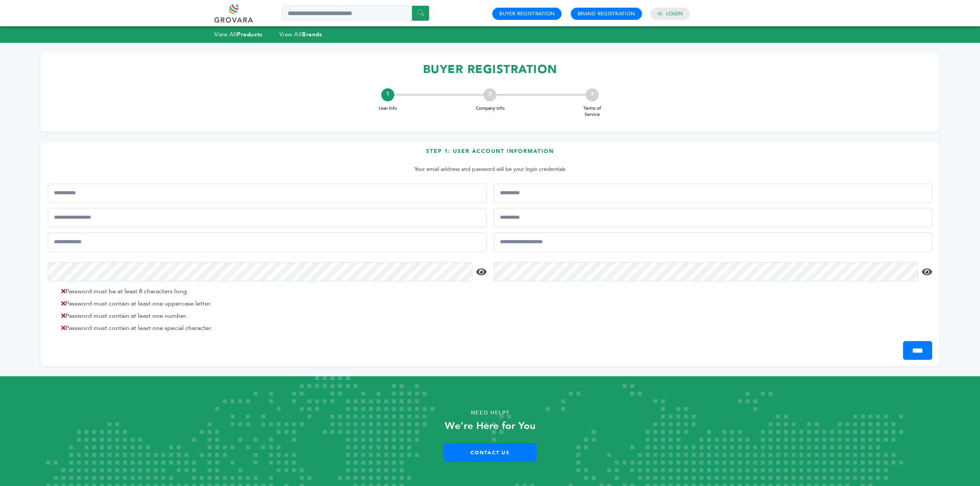 This screenshot has width=980, height=486. I want to click on h1: BUYER REGISTRATION, so click(490, 69).